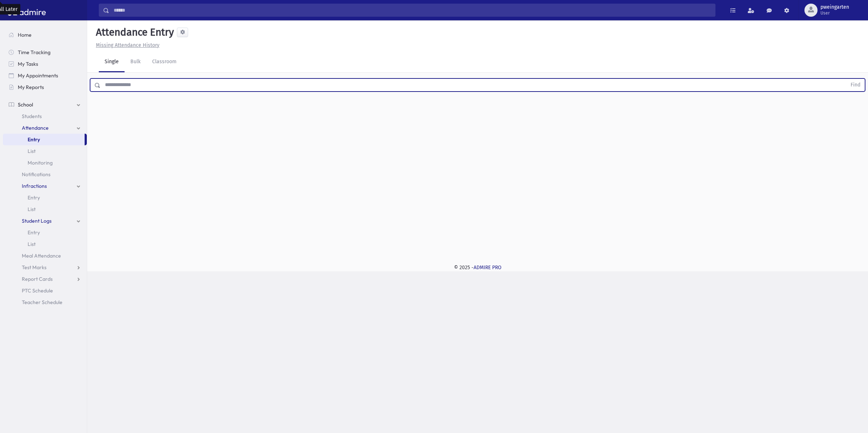 Image resolution: width=868 pixels, height=433 pixels. What do you see at coordinates (126, 45) in the screenshot?
I see `a: Missing Attendance History` at bounding box center [126, 45].